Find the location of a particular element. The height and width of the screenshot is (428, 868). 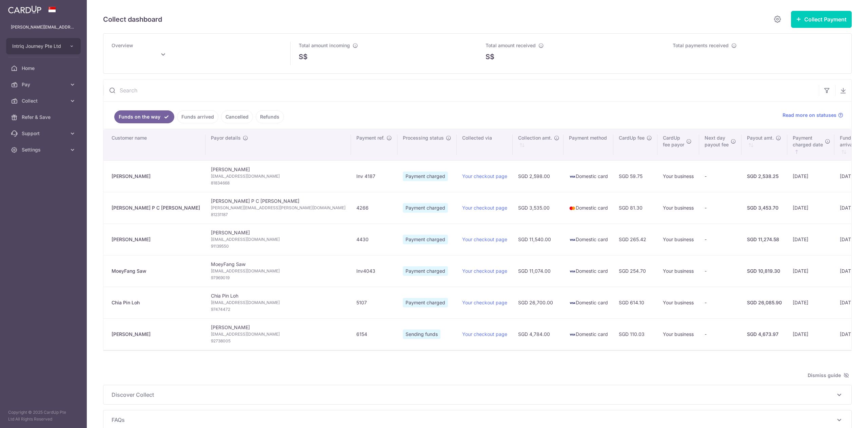

p: FAQs is located at coordinates (477, 420).